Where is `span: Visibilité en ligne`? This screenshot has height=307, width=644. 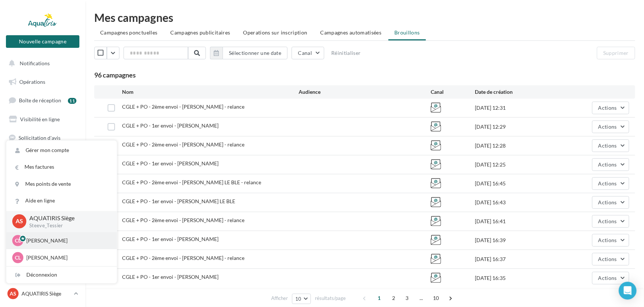 span: Visibilité en ligne is located at coordinates (40, 119).